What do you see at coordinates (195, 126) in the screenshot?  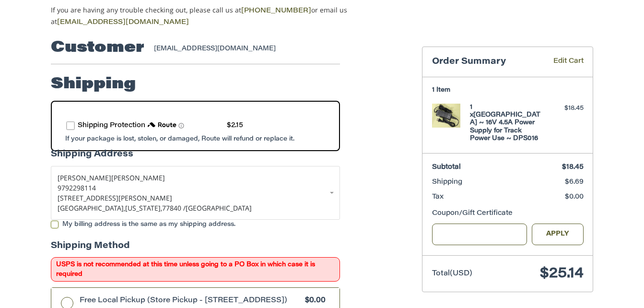 I see `div: route shipping protection selector element` at bounding box center [195, 126].